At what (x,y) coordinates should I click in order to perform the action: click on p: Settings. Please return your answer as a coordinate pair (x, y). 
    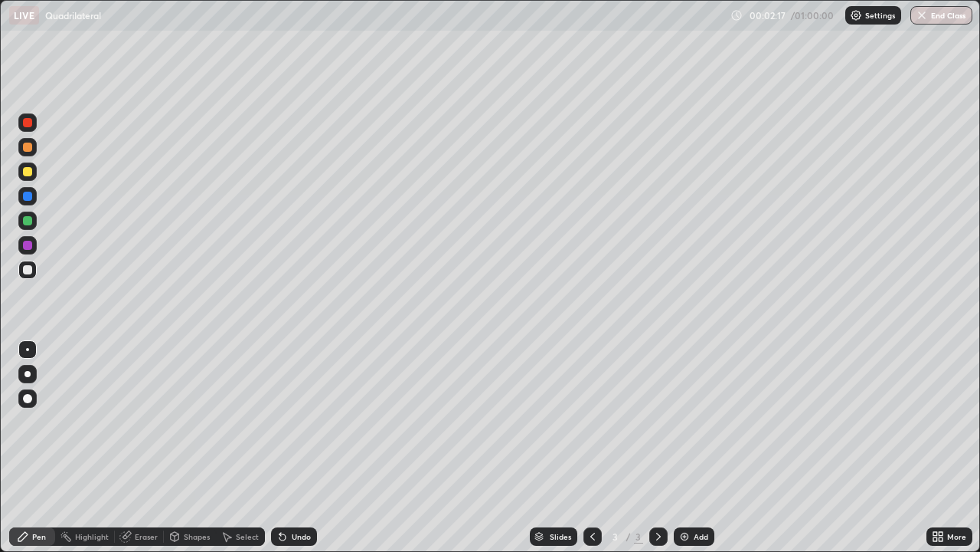
    Looking at the image, I should click on (880, 15).